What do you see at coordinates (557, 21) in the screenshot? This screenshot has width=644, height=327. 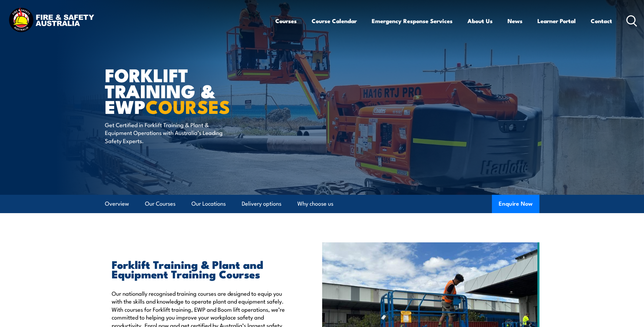 I see `a: Learner Portal` at bounding box center [557, 21].